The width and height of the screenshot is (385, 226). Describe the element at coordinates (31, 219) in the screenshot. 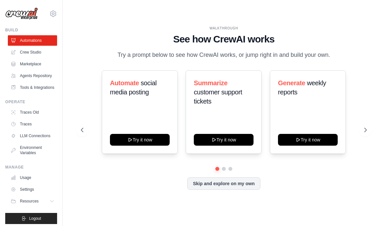

I see `button: Logout` at that location.